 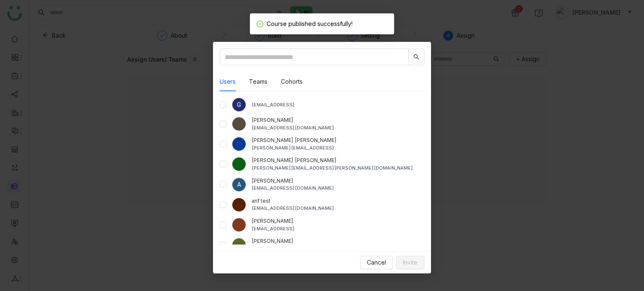 What do you see at coordinates (239, 164) in the screenshot?
I see `img: 68e8b4ff56568033e849b307` at bounding box center [239, 164].